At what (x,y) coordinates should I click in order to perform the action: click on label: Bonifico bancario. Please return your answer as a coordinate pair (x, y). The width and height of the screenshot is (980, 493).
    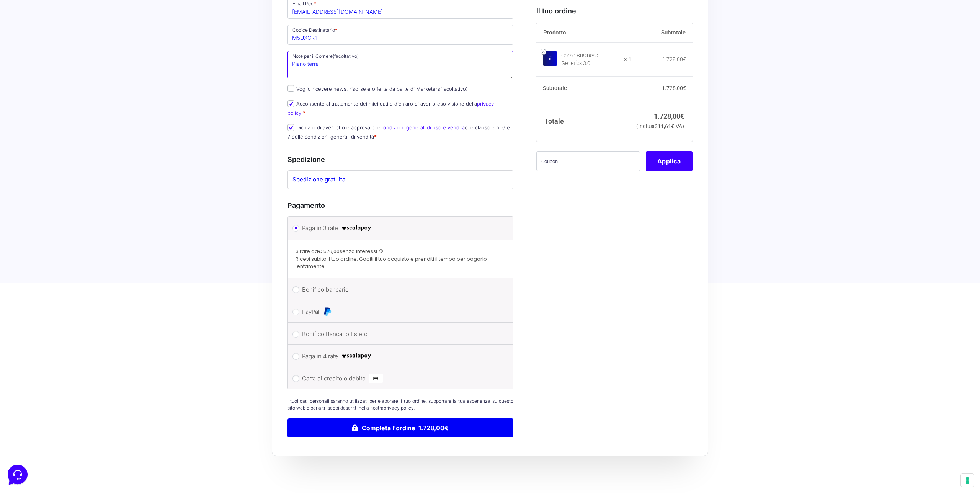
    Looking at the image, I should click on (399, 290).